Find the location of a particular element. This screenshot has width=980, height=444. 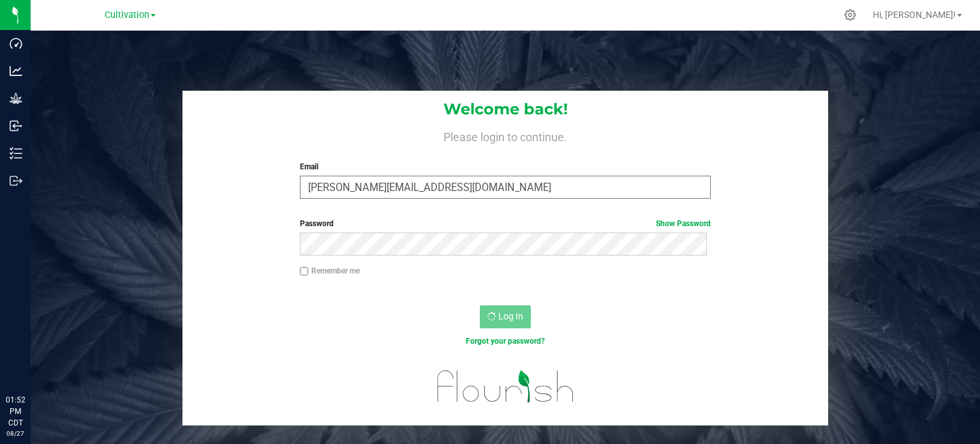

inline-svg: Dashboard is located at coordinates (16, 43).